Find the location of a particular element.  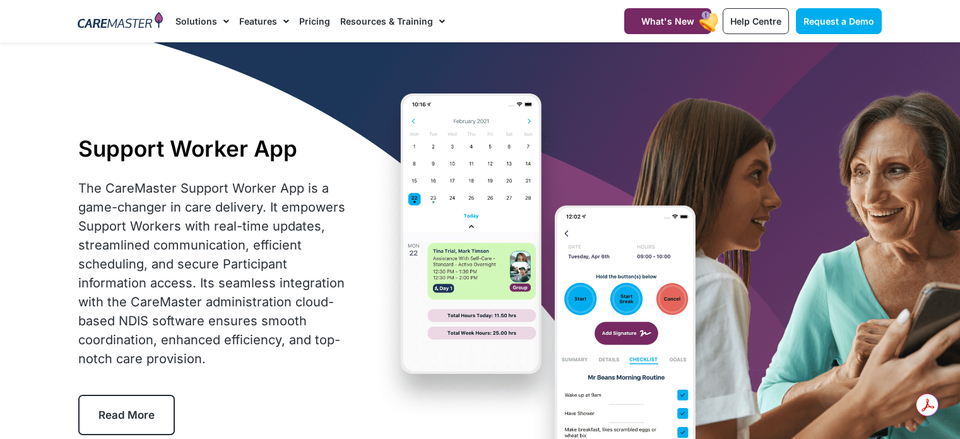

div: The CareMaster Support Worker App is a game-changer in care delivery. It empowers Support Workers... is located at coordinates (215, 273).